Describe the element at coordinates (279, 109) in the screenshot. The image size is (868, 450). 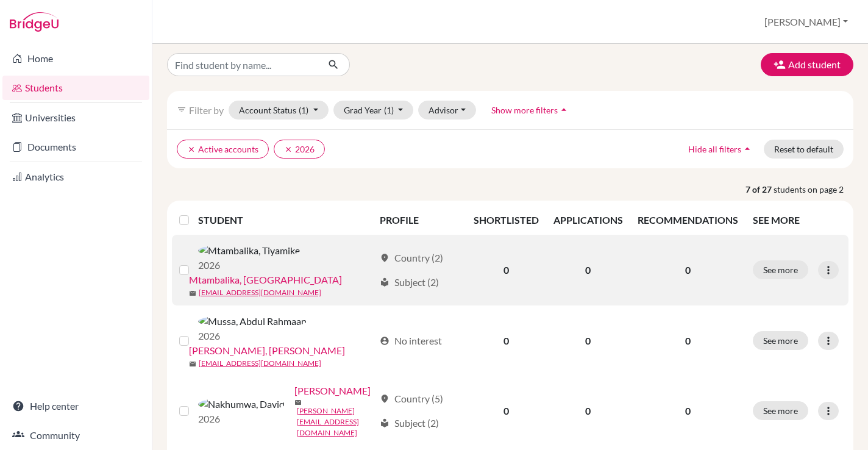
I see `button: Account Status(1)` at that location.